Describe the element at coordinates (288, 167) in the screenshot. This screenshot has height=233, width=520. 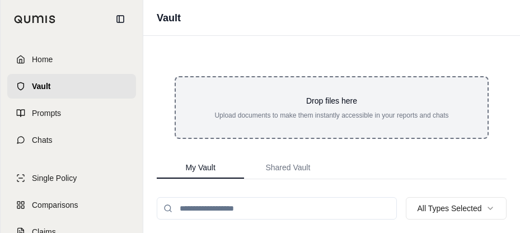
I see `span: Shared Vault` at that location.